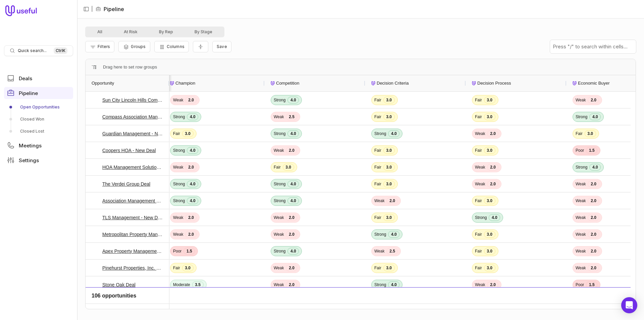 This screenshot has height=320, width=644. I want to click on span: Opportunity, so click(103, 83).